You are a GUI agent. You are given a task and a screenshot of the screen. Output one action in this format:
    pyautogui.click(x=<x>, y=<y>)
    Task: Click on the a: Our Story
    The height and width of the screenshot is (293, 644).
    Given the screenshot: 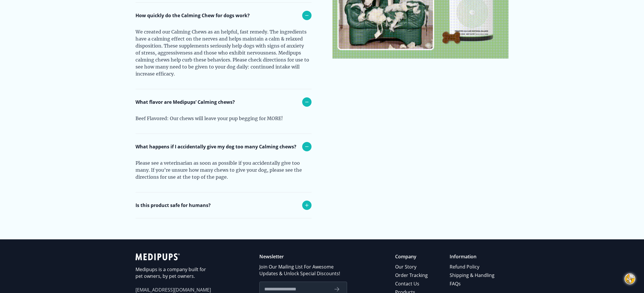 What is the action you would take?
    pyautogui.click(x=412, y=267)
    